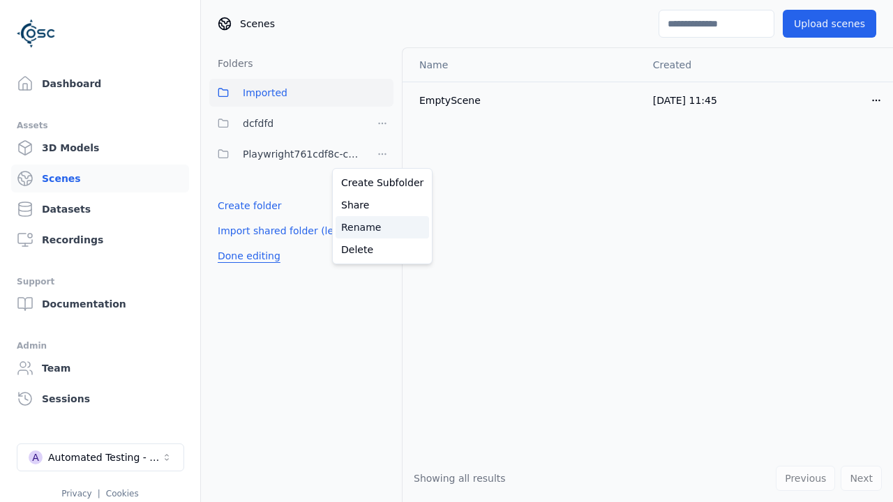  I want to click on a: Create Subfolder, so click(382, 183).